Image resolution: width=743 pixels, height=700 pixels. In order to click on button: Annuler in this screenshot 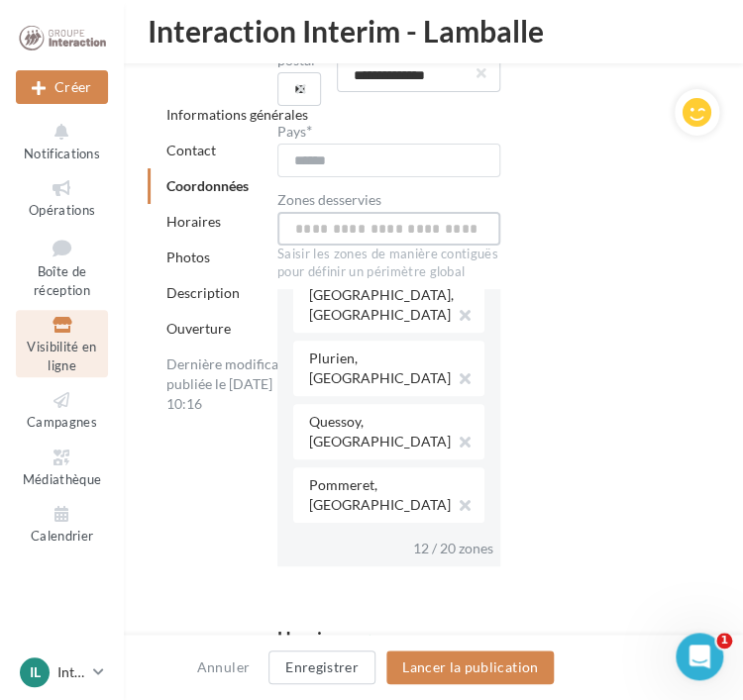, I will do `click(223, 668)`.